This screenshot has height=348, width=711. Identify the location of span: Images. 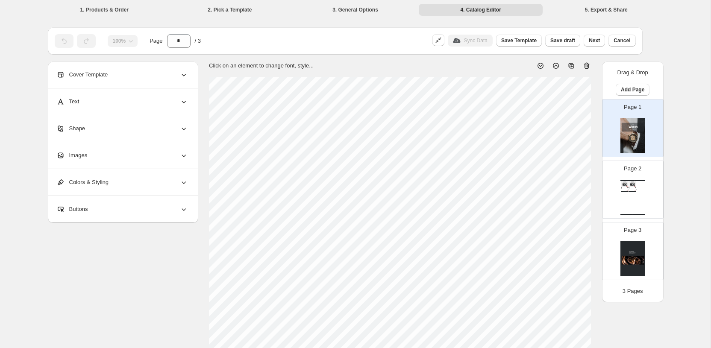
(72, 156).